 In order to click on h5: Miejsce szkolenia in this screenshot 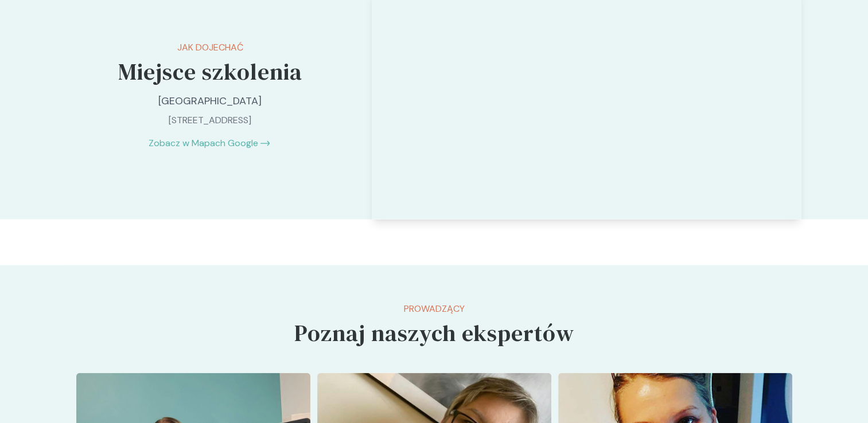, I will do `click(210, 72)`.